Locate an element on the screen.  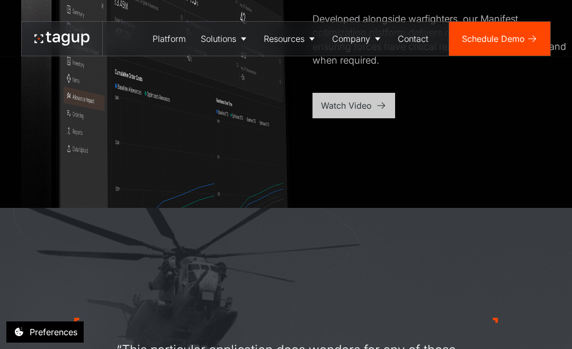
div: Platform is located at coordinates (169, 39).